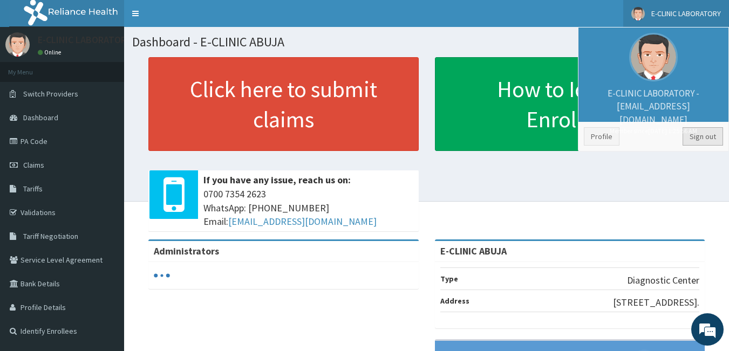 The image size is (729, 351). What do you see at coordinates (119, 67) in the screenshot?
I see `div: Chat with us now` at bounding box center [119, 67].